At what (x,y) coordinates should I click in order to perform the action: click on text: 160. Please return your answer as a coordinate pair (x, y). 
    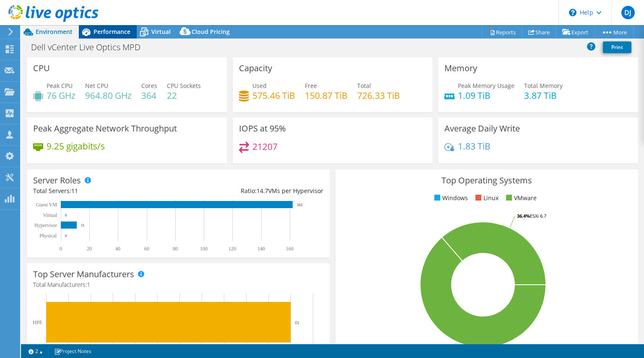
    Looking at the image, I should click on (290, 249).